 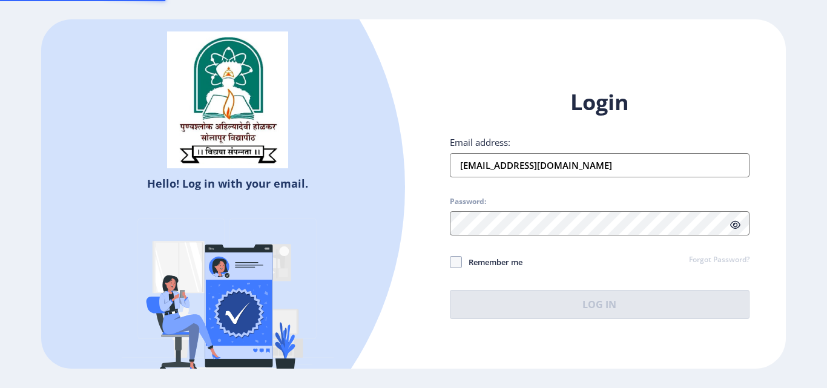 I want to click on a: Forgot Password?, so click(x=719, y=260).